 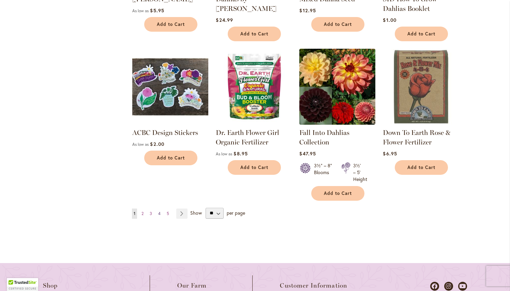 I want to click on span: $8.95, so click(x=241, y=154).